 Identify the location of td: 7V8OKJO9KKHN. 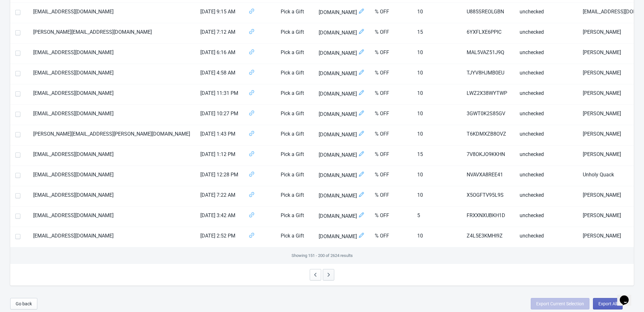
(488, 156).